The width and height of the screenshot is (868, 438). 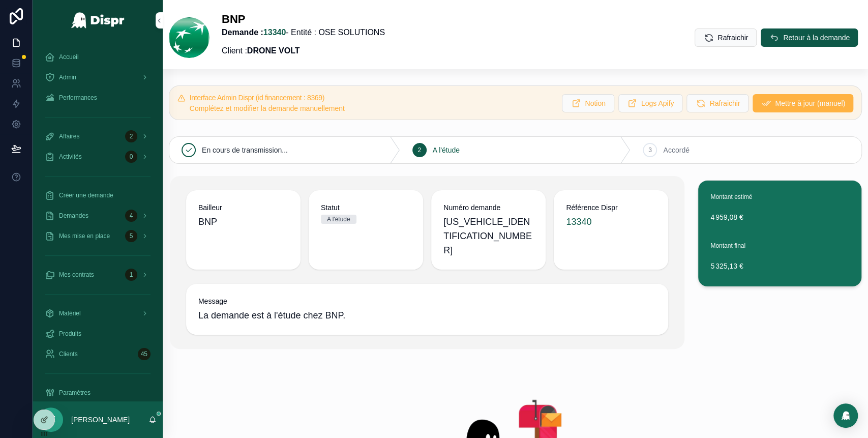 I want to click on span: Matériel, so click(x=70, y=313).